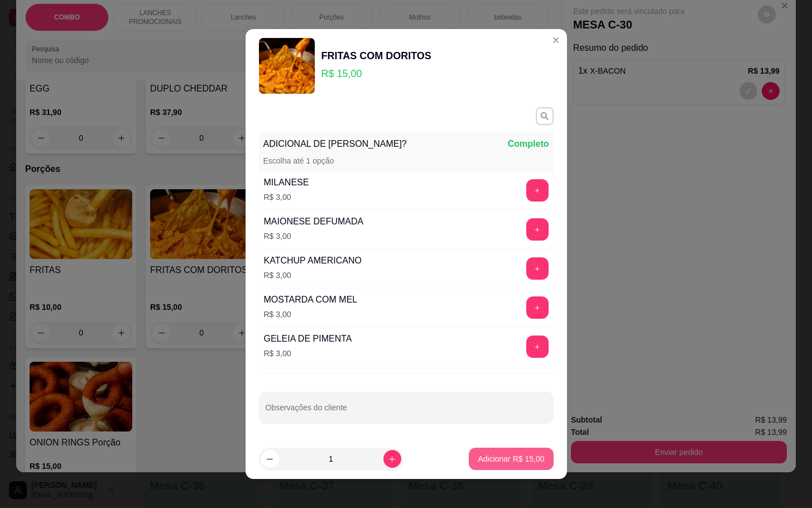 The width and height of the screenshot is (812, 508). Describe the element at coordinates (308, 339) in the screenshot. I see `div: GELEIA DE PIMENTA` at that location.